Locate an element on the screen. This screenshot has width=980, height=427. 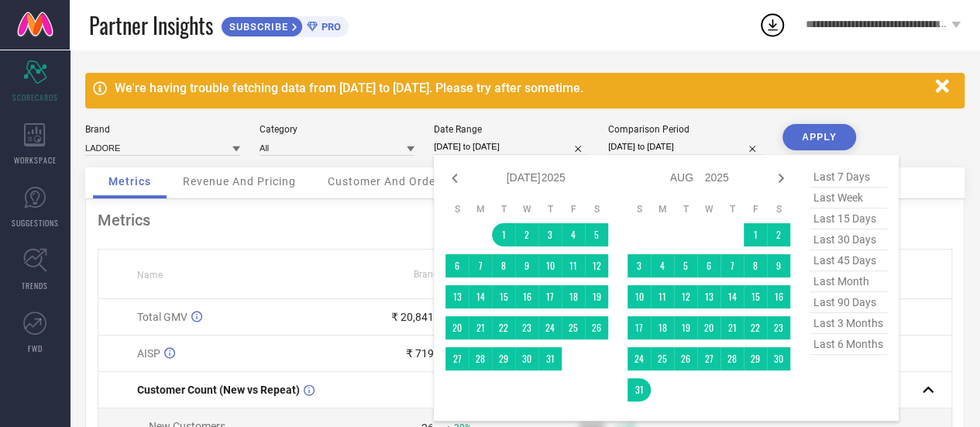
td: Fri Jul 11 2025 is located at coordinates (573, 266).